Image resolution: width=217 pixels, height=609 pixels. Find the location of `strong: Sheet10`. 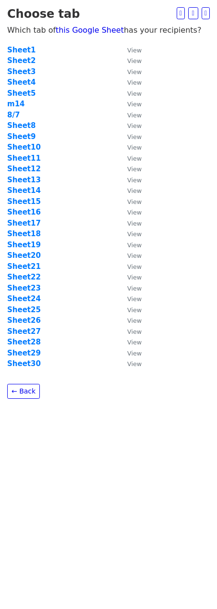

strong: Sheet10 is located at coordinates (24, 147).